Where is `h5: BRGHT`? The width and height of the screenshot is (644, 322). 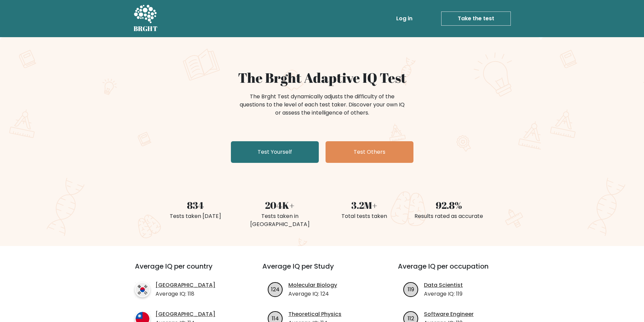
h5: BRGHT is located at coordinates (146, 29).